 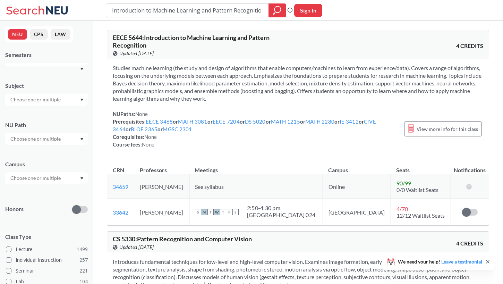 What do you see at coordinates (402, 208) in the screenshot?
I see `span: 4 / 70` at bounding box center [402, 208].